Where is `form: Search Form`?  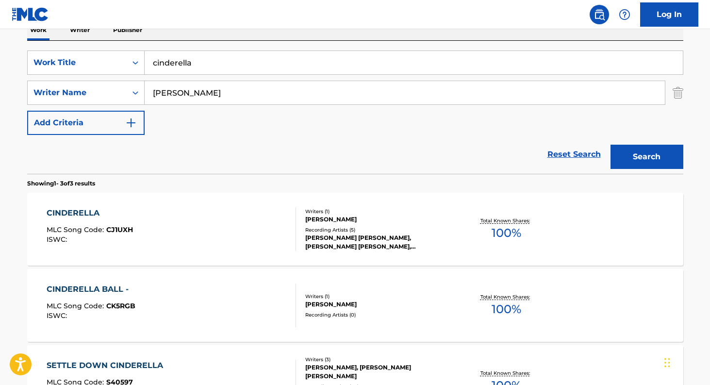
form: Search Form is located at coordinates (355, 112).